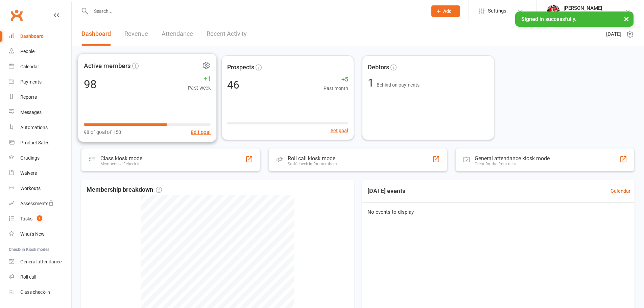  I want to click on a: Messages, so click(40, 112).